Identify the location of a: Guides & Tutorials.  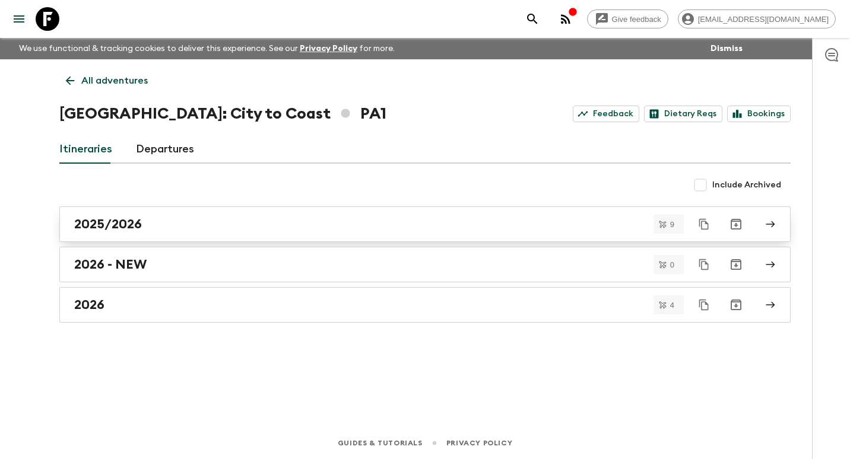
(380, 443).